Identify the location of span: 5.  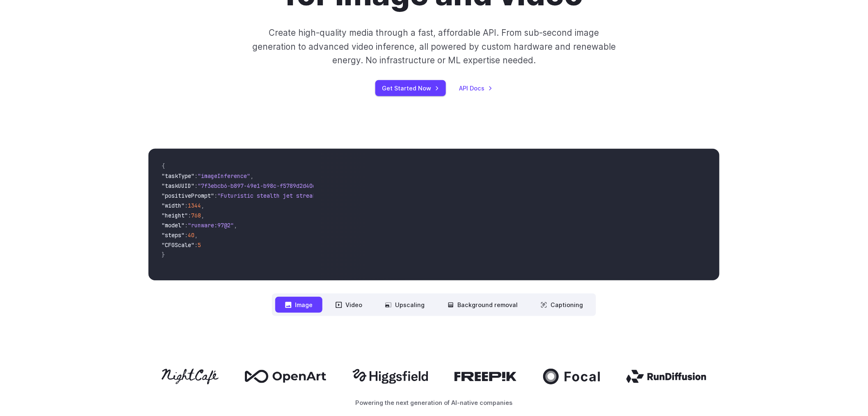
(199, 245).